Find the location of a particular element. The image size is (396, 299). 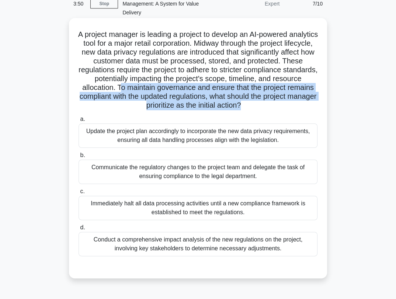

h5: A project manager is leading a project to develop an AI-powered analytics tool for a major retail... is located at coordinates (198, 70).